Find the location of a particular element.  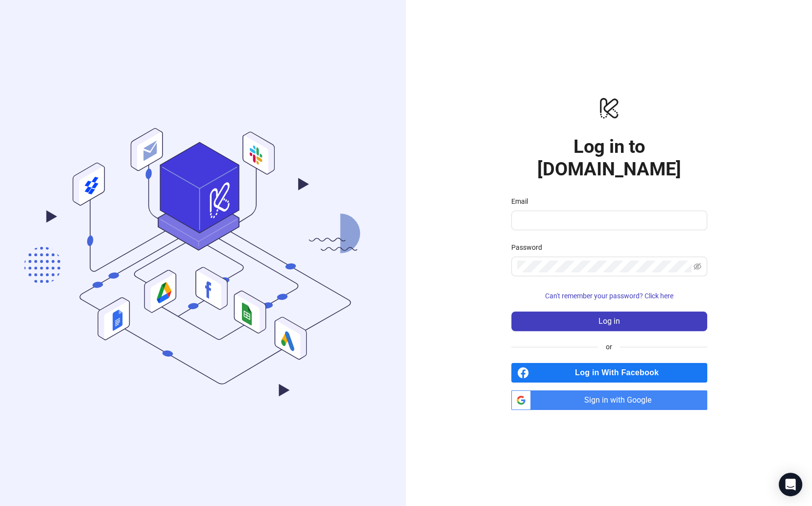

label: Password is located at coordinates (530, 248).